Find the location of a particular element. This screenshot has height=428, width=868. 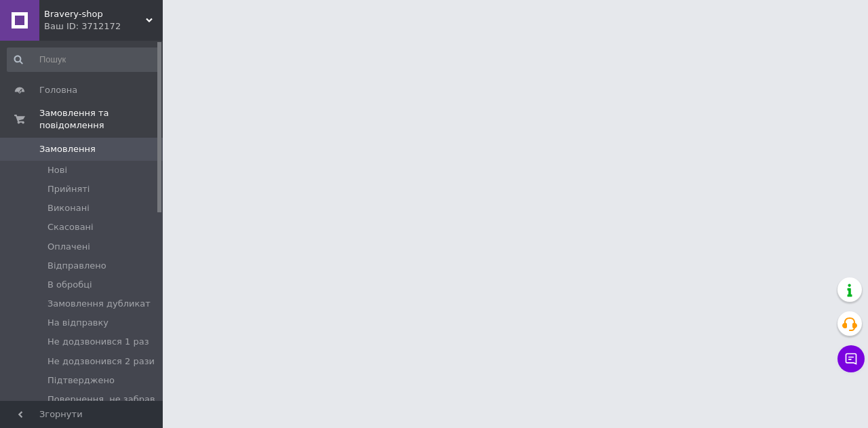

span: Прийняті is located at coordinates (69, 189).